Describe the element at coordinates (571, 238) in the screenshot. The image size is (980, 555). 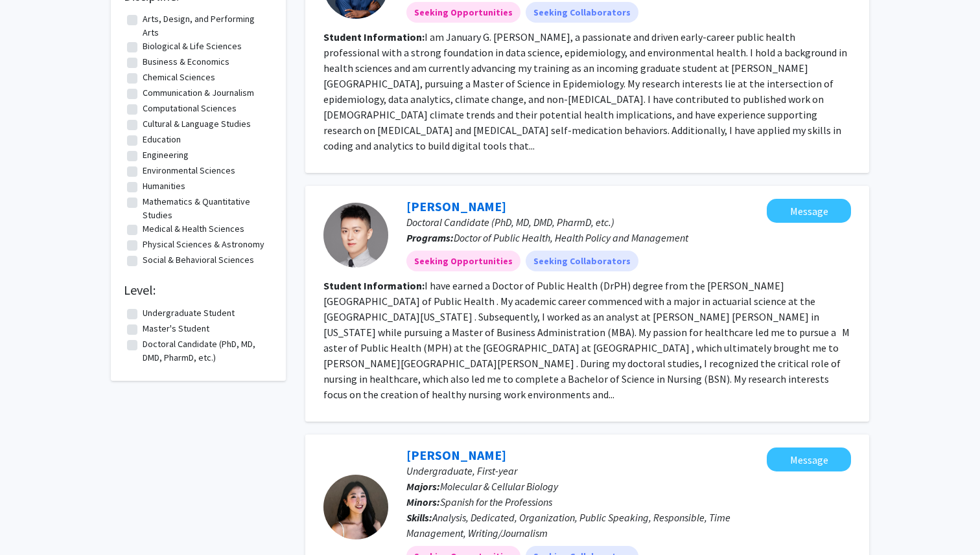
I see `span: Doctor of Public Health, Health Policy and Management` at that location.